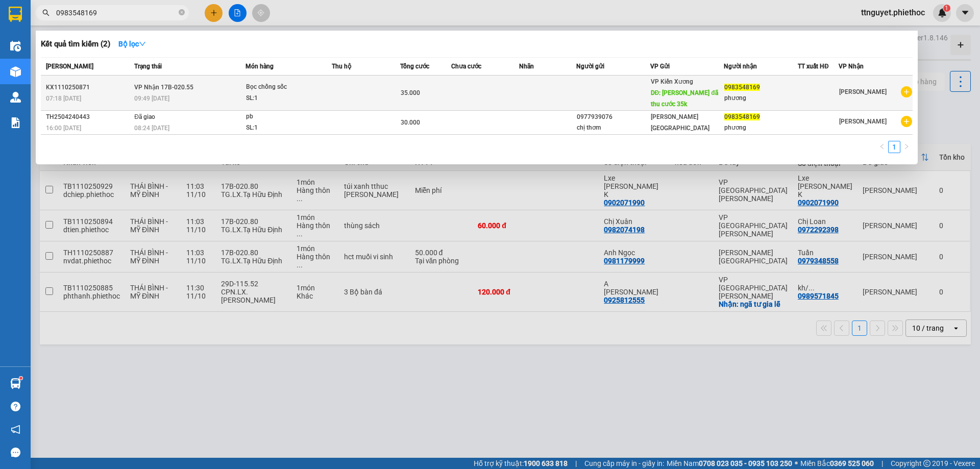  I want to click on span: 30.000, so click(411, 123).